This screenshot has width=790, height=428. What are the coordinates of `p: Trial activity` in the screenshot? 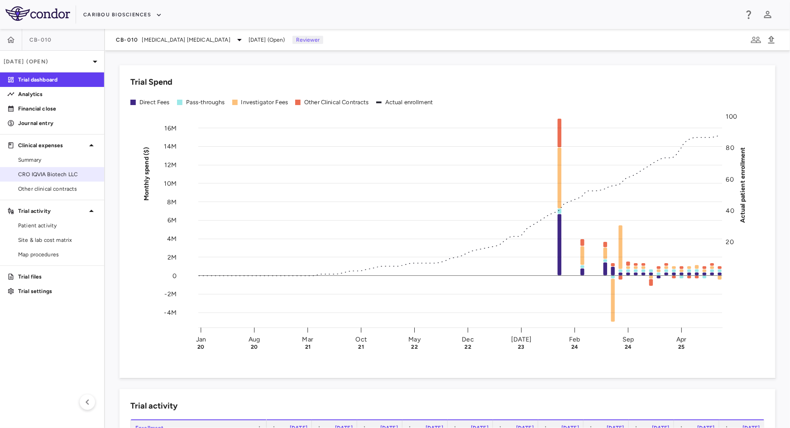 It's located at (52, 211).